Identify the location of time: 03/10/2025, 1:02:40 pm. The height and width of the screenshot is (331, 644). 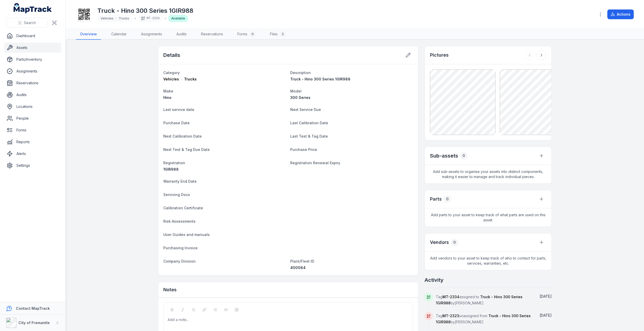
(545, 296).